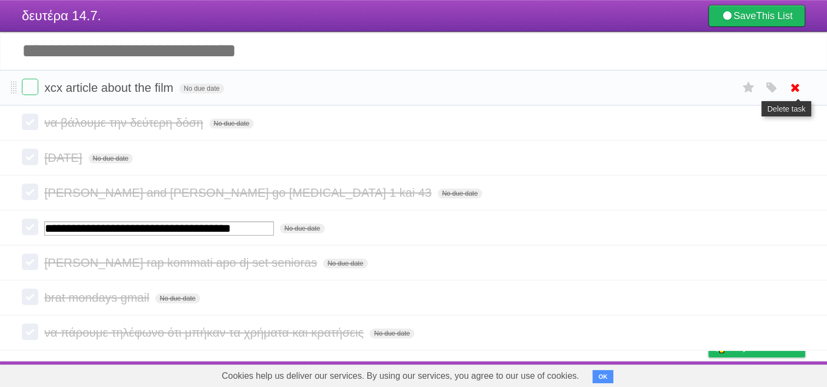  I want to click on a: About, so click(575, 374).